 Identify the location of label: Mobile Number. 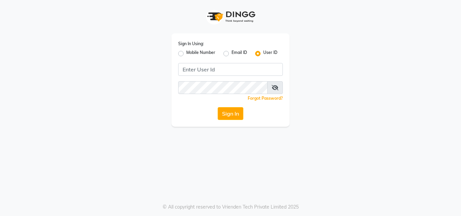
(201, 54).